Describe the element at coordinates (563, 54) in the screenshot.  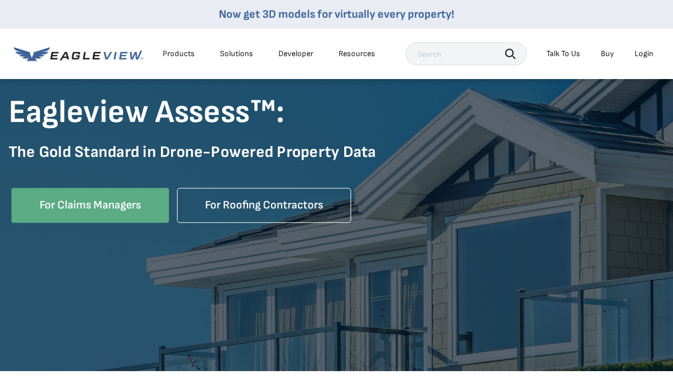
I see `div: Talk To Us` at that location.